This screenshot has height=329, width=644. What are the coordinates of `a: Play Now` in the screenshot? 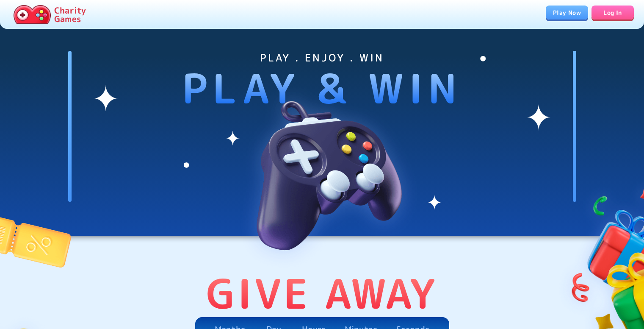 It's located at (567, 12).